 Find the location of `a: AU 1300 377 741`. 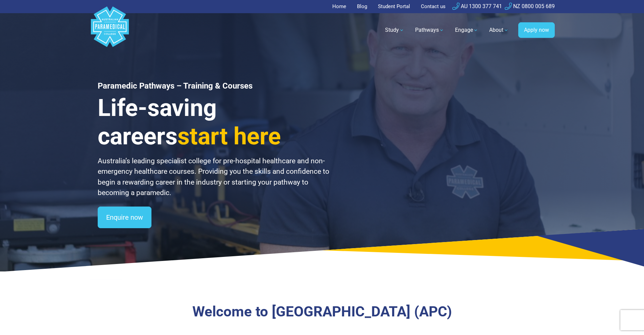

a: AU 1300 377 741 is located at coordinates (477, 6).